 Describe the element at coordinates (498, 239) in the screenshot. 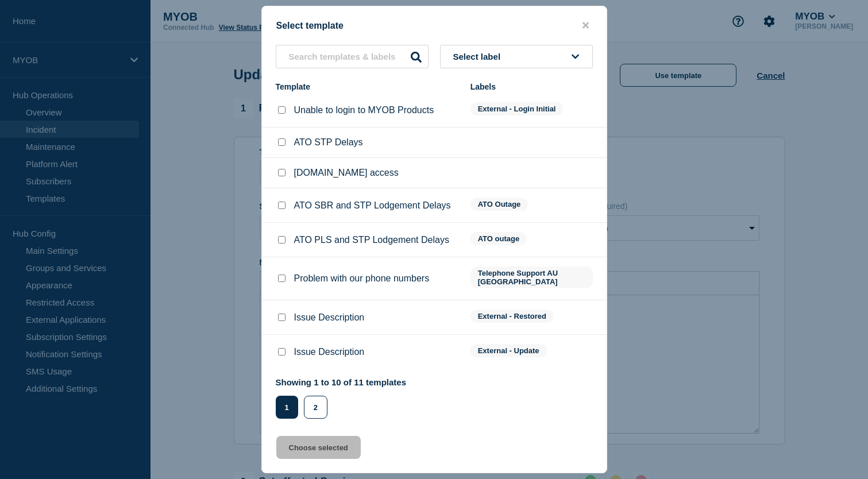

I see `span: ATO outage` at that location.